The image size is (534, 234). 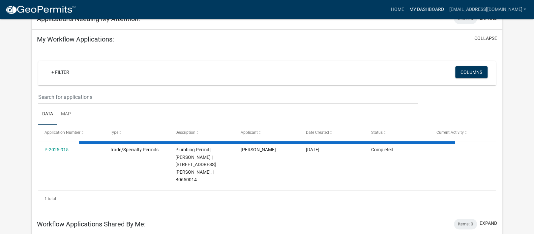 I want to click on datatable-header-cell: Description, so click(x=201, y=133).